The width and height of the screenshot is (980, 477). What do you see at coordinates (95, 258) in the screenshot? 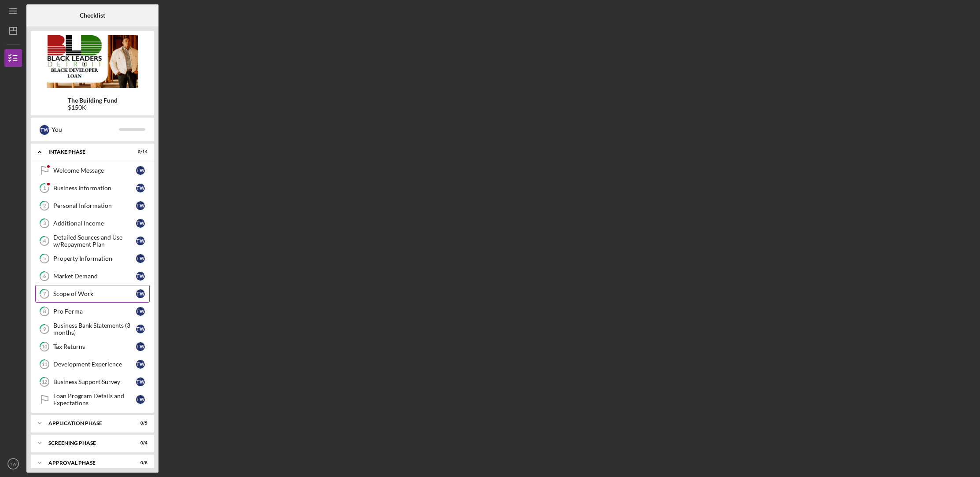
I see `div: Property Information` at bounding box center [95, 258].